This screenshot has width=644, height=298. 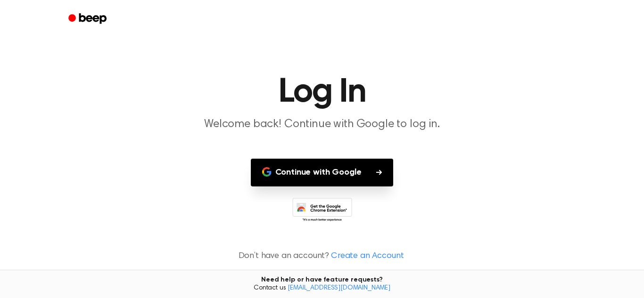 I want to click on p: Welcome back! Continue with Google to log in., so click(x=322, y=124).